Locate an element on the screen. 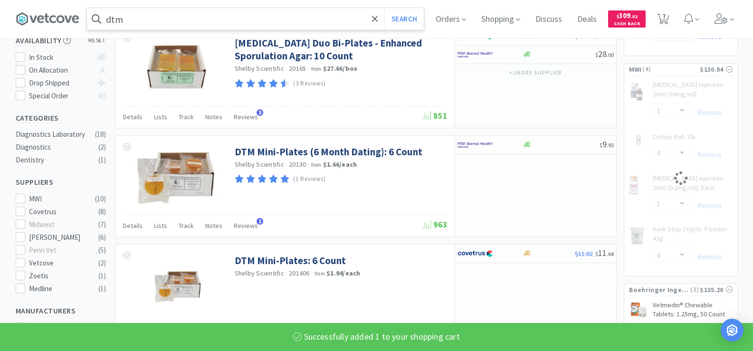  div: ( 5 ) is located at coordinates (102, 250).